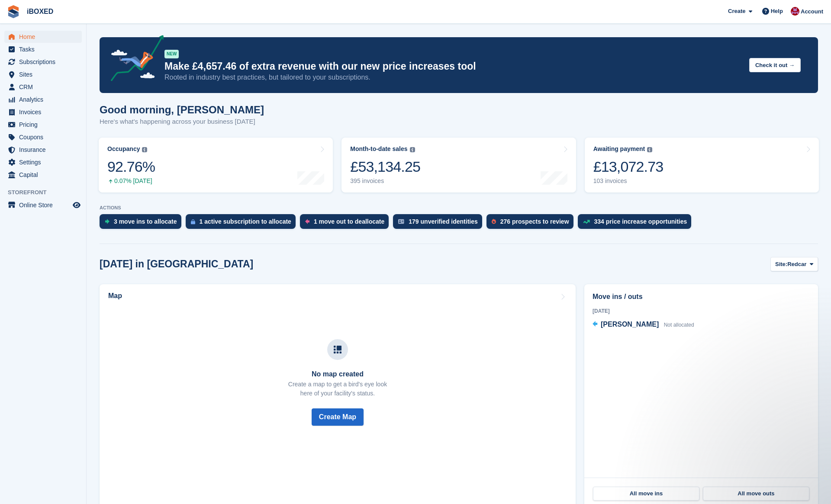 The width and height of the screenshot is (831, 504). Describe the element at coordinates (45, 125) in the screenshot. I see `span: Pricing` at that location.